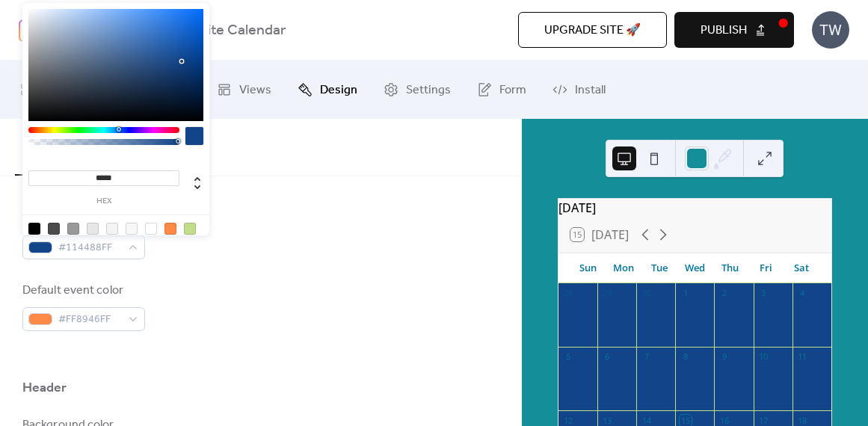  Describe the element at coordinates (623, 268) in the screenshot. I see `div: Mon` at that location.